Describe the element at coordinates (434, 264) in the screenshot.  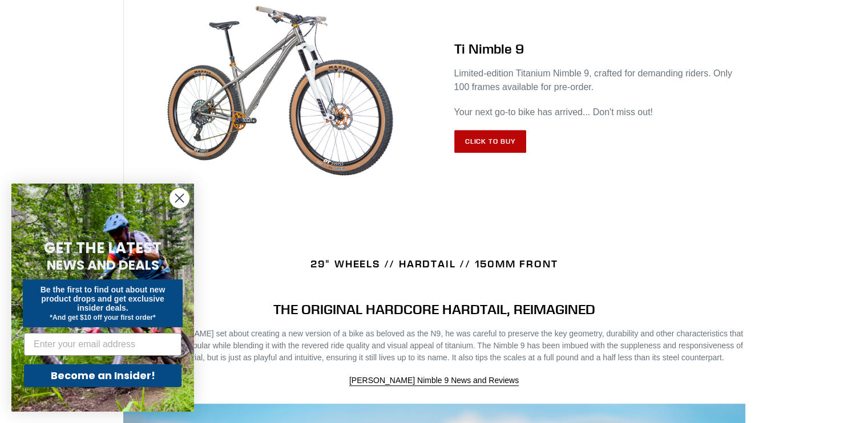
I see `h4: 29" WHEELS // HARDTAIL // 150MM FRONT` at that location.